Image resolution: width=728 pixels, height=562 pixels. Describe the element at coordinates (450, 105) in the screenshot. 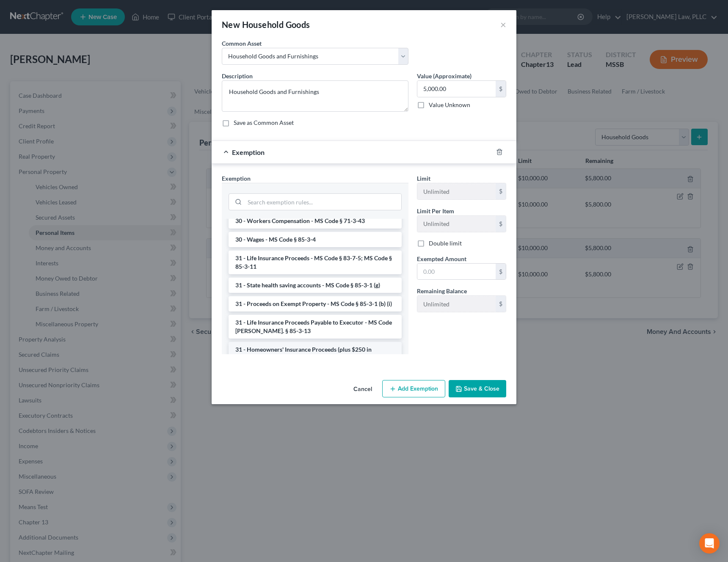

I see `label: Value Unknown` at that location.